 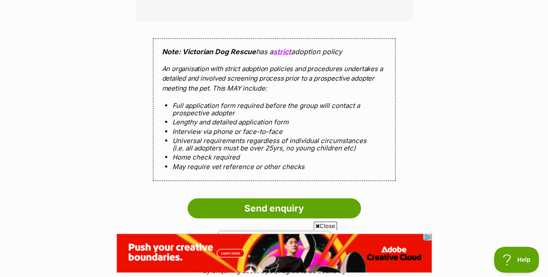 What do you see at coordinates (274, 121) in the screenshot?
I see `li: Lengthy and detailed application form` at bounding box center [274, 121].